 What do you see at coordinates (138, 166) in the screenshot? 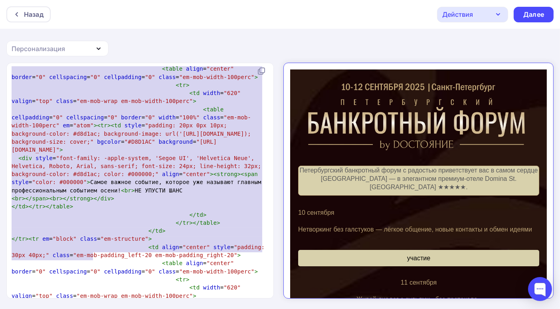
I see `span: "font-family: -apple-system, 'Segoe UI', 'Helvetica Neue', Helvetica, Roboto, Arial, sans-serif; ...` at bounding box center [138, 166].